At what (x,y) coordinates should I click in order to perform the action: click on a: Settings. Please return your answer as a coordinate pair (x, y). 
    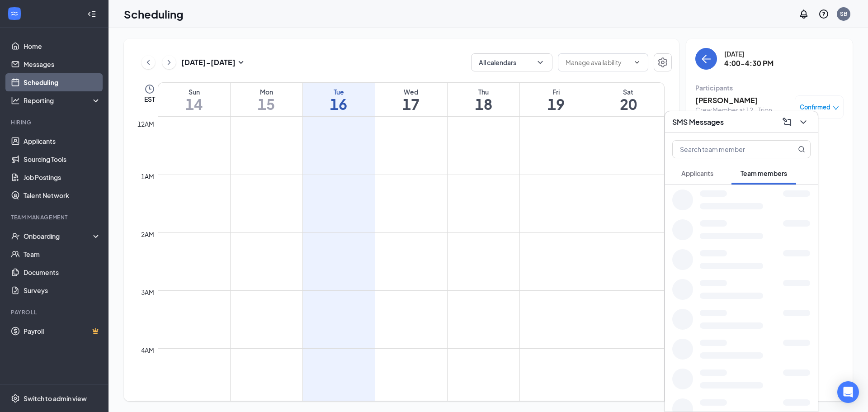
    Looking at the image, I should click on (663, 63).